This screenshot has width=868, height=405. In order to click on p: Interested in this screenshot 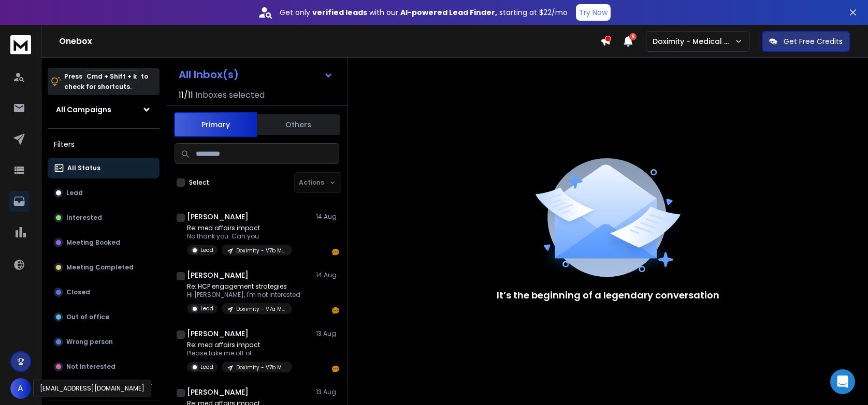, I will do `click(84, 218)`.